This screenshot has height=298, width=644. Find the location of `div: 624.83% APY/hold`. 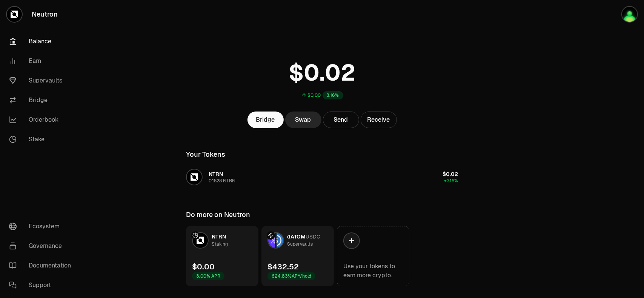

div: 624.83% APY/hold is located at coordinates (291, 276).